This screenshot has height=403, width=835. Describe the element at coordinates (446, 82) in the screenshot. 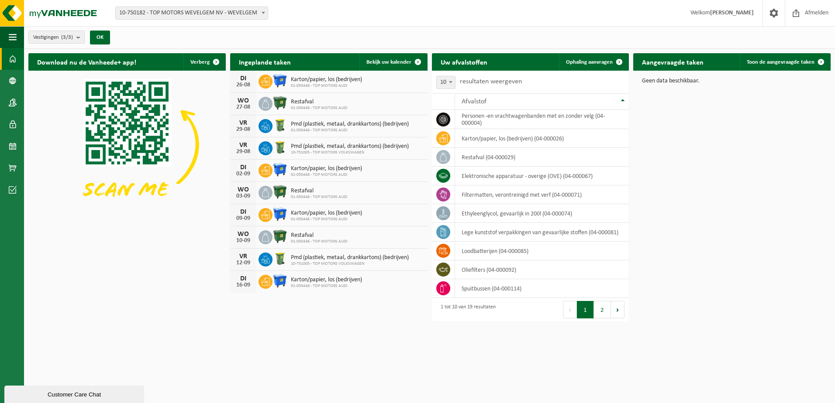

I see `span: 10` at that location.